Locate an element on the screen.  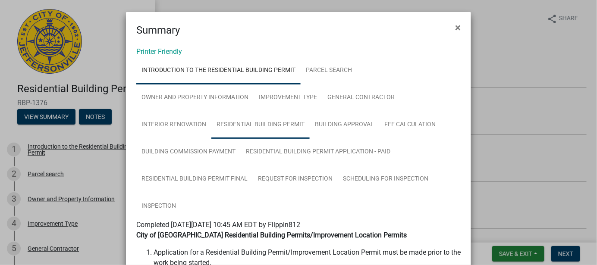
a: Parcel search is located at coordinates (329, 71).